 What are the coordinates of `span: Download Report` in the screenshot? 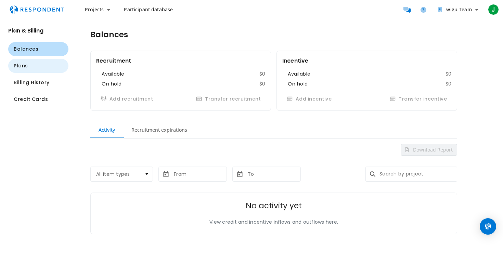 It's located at (432, 149).